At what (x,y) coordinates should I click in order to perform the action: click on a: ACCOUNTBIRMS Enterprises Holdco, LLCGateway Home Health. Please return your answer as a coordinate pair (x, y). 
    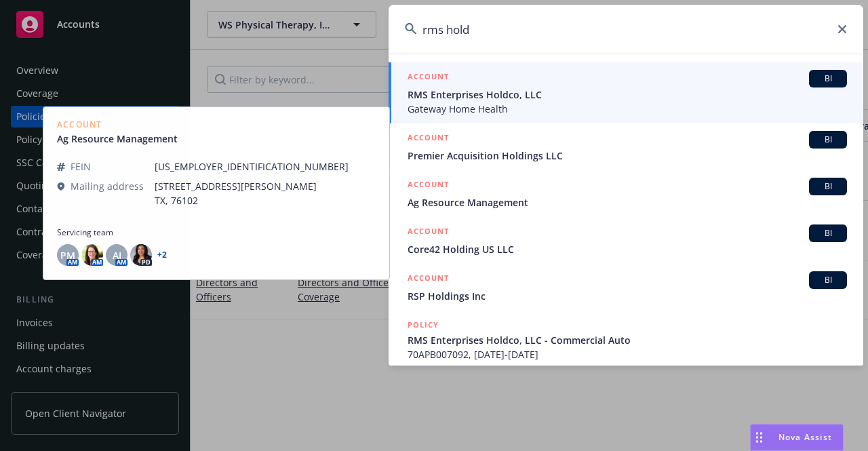
    Looking at the image, I should click on (626, 93).